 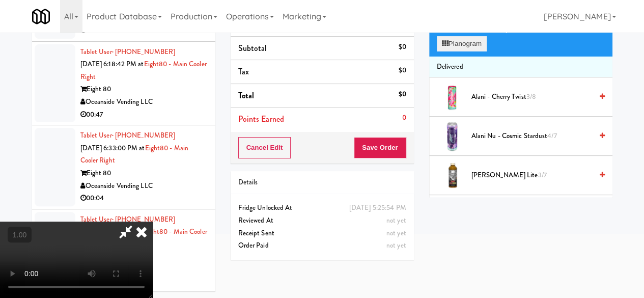 I want to click on div: 00:04, so click(x=144, y=197).